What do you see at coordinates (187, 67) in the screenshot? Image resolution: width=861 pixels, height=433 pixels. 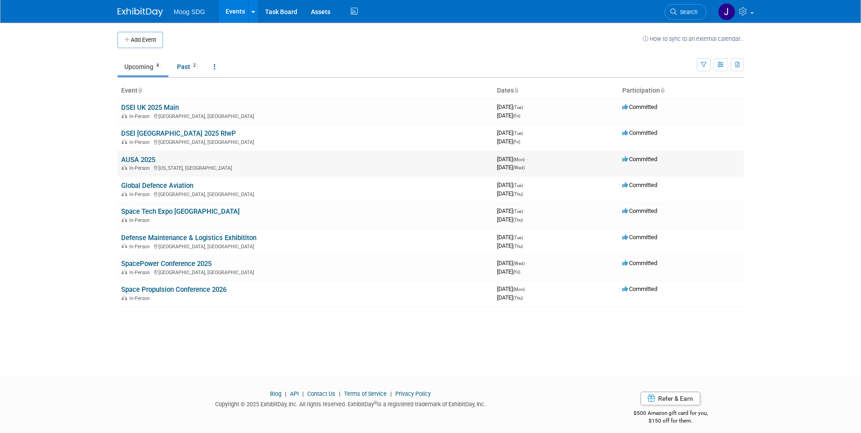 I see `a: Past2` at bounding box center [187, 67].